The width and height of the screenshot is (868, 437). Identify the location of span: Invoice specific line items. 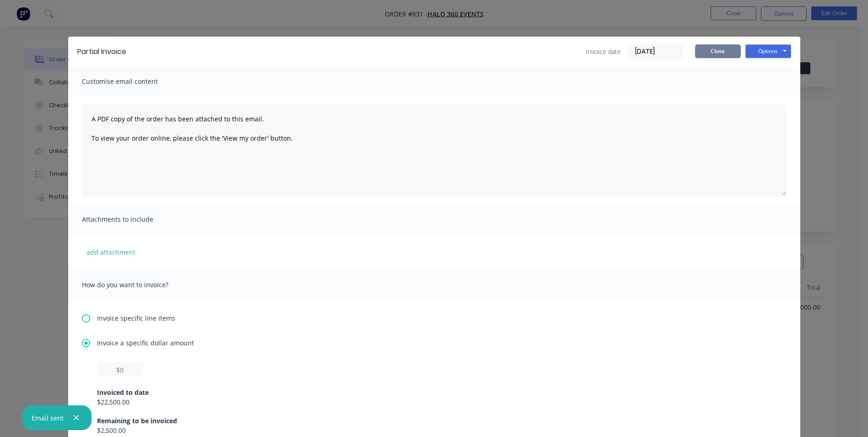
(136, 318).